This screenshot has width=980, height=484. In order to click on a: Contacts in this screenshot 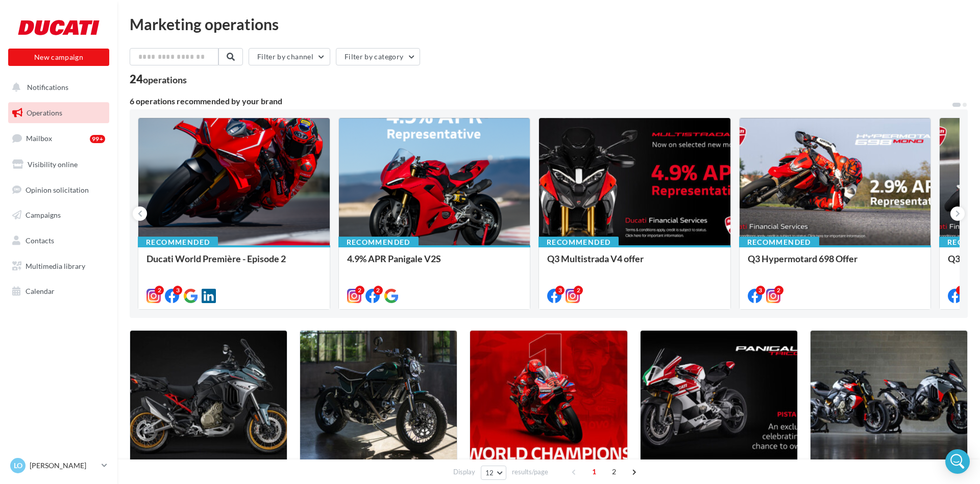, I will do `click(58, 241)`.